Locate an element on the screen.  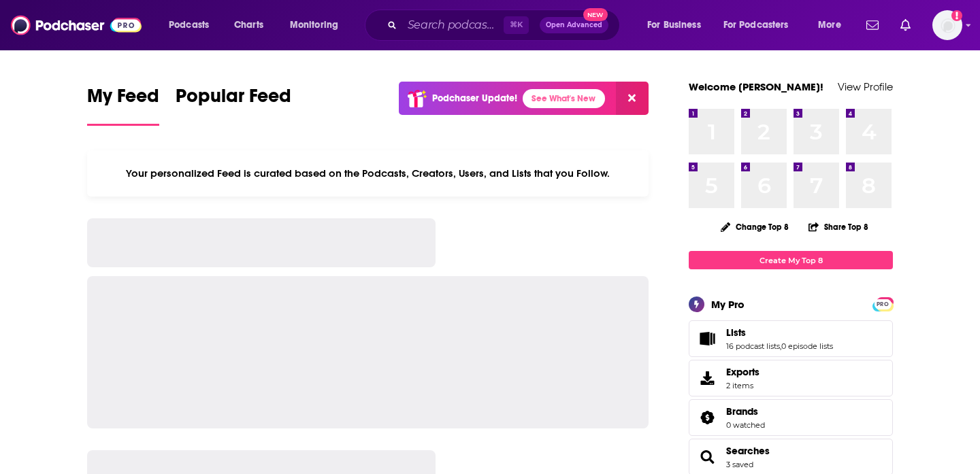
button: Change Top 8 is located at coordinates (755, 227).